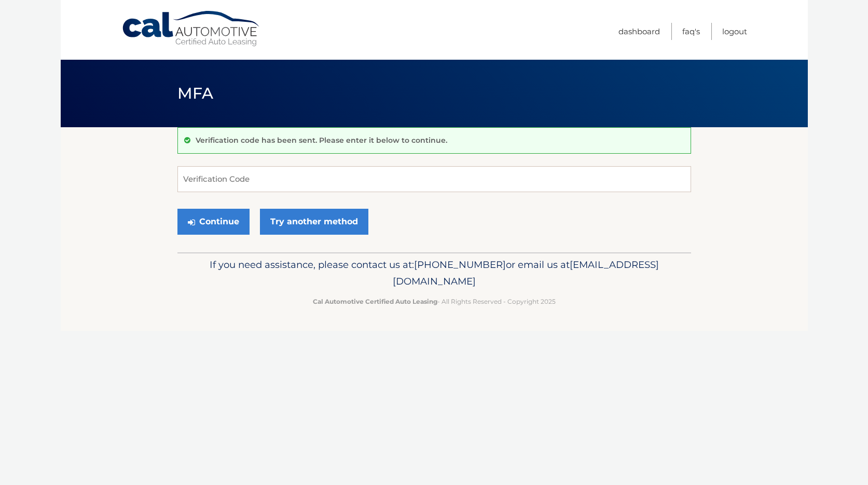 This screenshot has width=868, height=485. Describe the element at coordinates (434, 273) in the screenshot. I see `p: If you need assistance, please contact us at: or email us at` at that location.